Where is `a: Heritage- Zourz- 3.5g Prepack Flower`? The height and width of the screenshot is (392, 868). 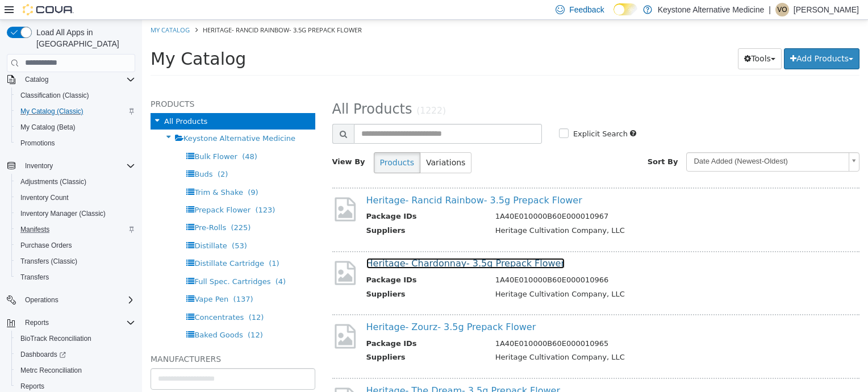
a: Heritage- Zourz- 3.5g Prepack Flower is located at coordinates (309, 307).